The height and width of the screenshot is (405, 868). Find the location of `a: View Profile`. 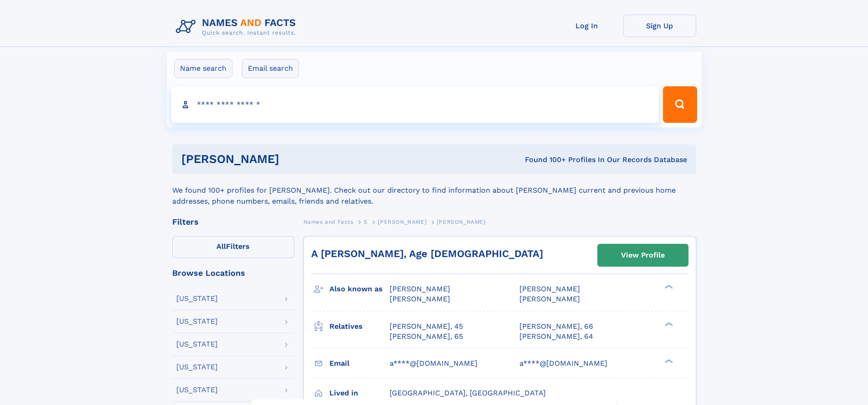

a: View Profile is located at coordinates (643, 255).